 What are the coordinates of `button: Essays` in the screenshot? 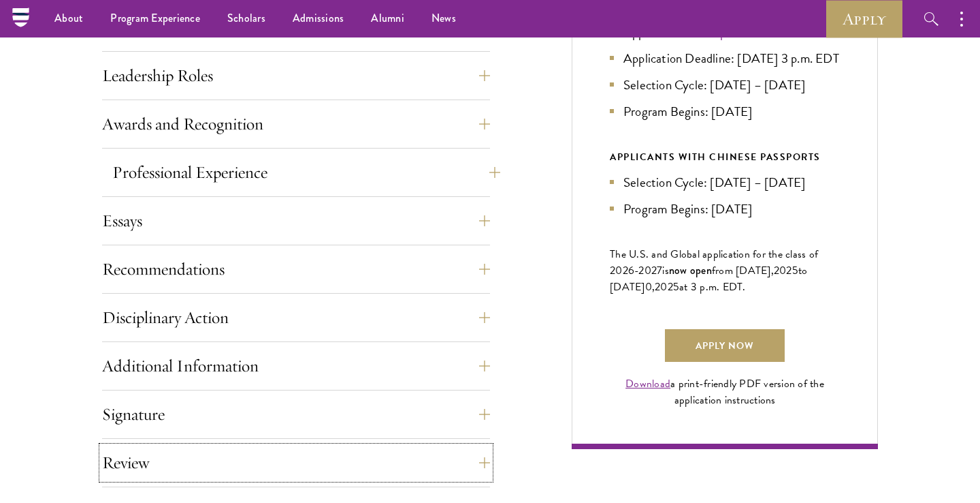 It's located at (296, 221).